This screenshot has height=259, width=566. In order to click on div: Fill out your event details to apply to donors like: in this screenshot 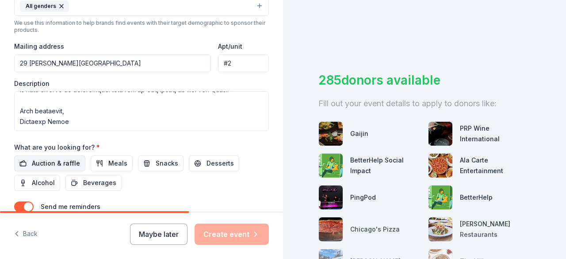, I will do `click(424, 103)`.